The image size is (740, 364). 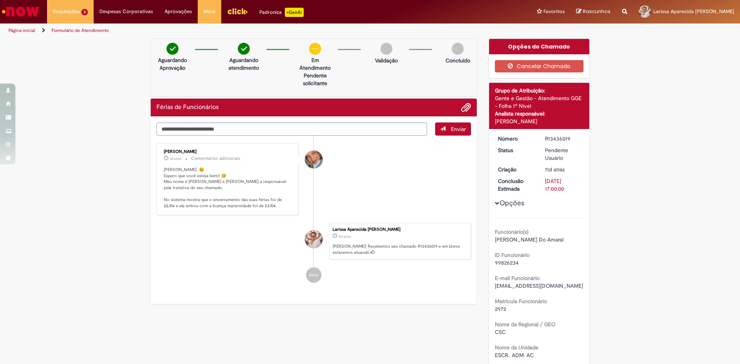 I want to click on dt: Número, so click(x=516, y=139).